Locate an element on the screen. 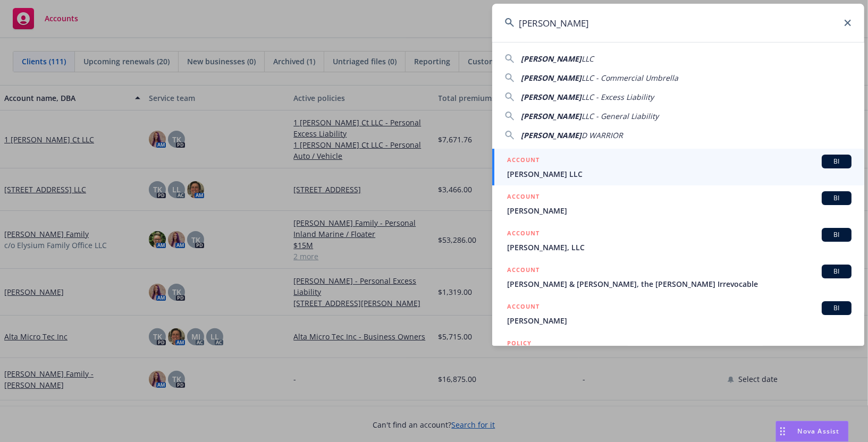  span: Nova Assist is located at coordinates (818, 430).